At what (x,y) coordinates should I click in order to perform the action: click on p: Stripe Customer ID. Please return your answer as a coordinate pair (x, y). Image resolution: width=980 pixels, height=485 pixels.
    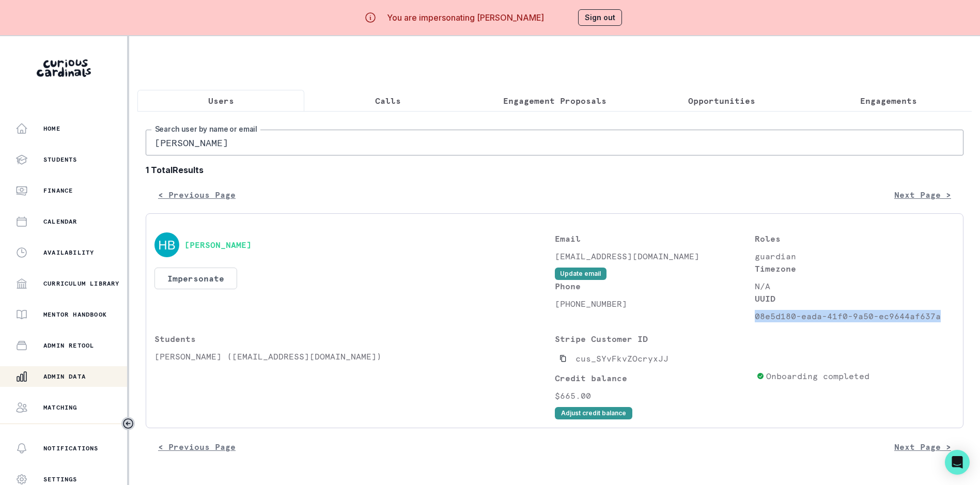
    Looking at the image, I should click on (653, 338).